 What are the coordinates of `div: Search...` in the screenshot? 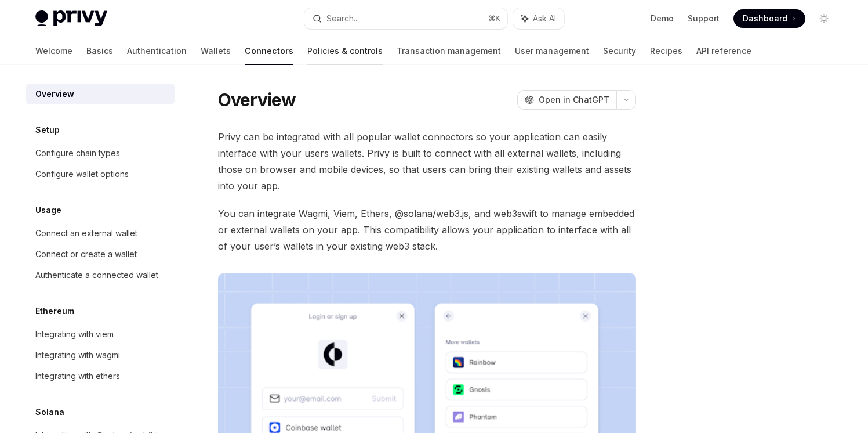 It's located at (343, 19).